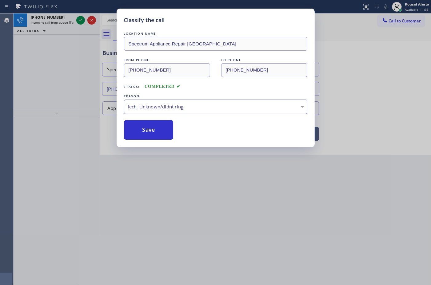 This screenshot has width=431, height=285. What do you see at coordinates (264, 60) in the screenshot?
I see `div: TO PHONE` at bounding box center [264, 60].